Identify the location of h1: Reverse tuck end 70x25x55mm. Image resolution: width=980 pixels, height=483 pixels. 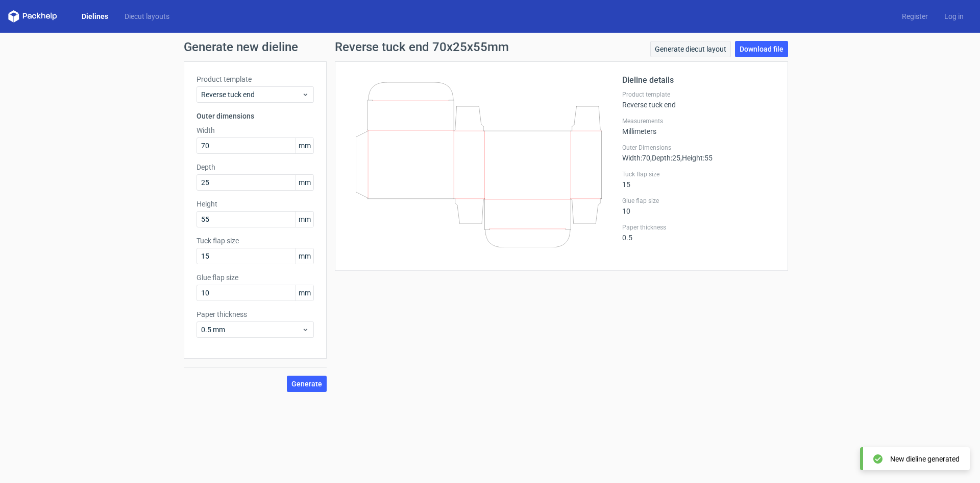
(421, 47).